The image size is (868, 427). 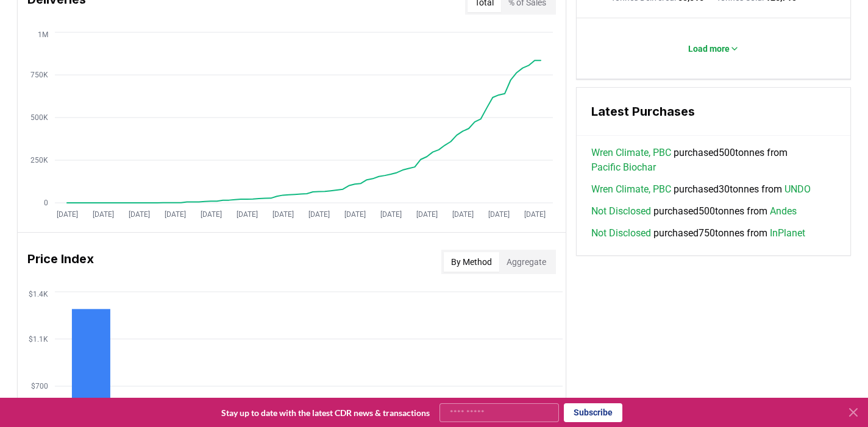 What do you see at coordinates (39, 75) in the screenshot?
I see `tspan: 750K` at bounding box center [39, 75].